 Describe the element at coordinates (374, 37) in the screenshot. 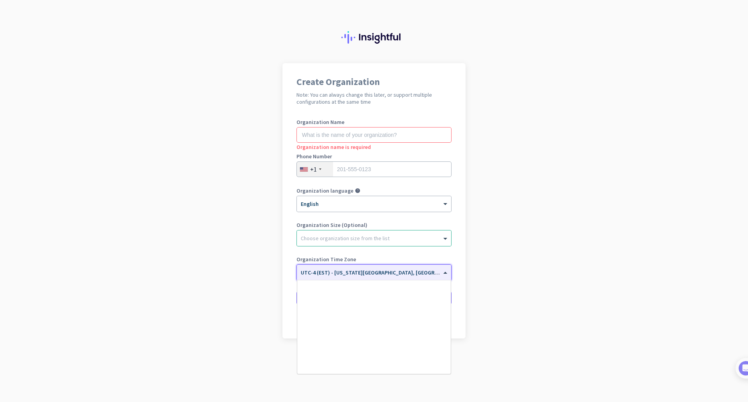

I see `img: Insightful` at that location.